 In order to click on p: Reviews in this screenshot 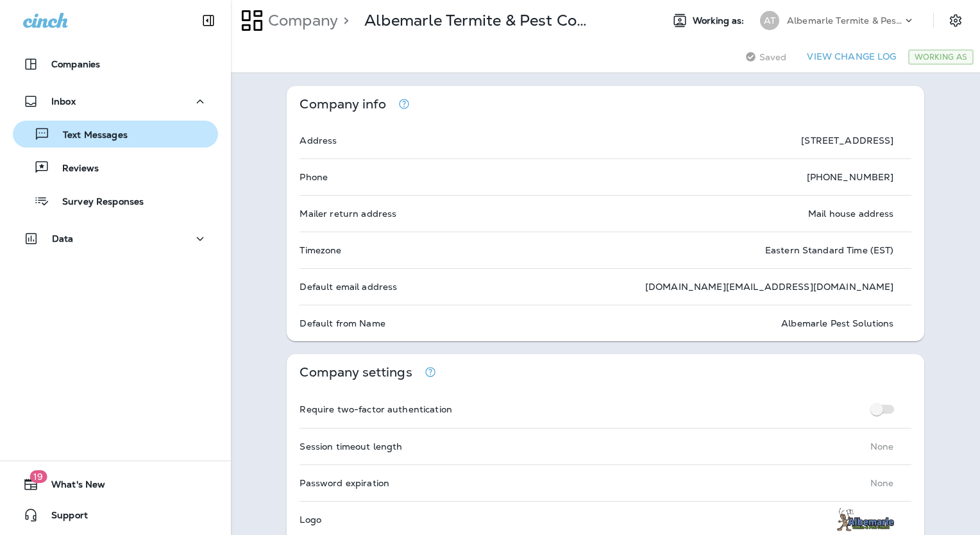, I will do `click(73, 169)`.